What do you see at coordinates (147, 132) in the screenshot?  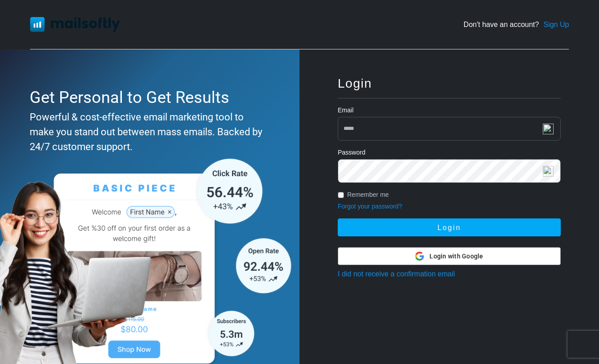 I see `div: Powerful & cost-effective email marketing tool to make you stand out between mass emails. Backed ...` at bounding box center [147, 132].